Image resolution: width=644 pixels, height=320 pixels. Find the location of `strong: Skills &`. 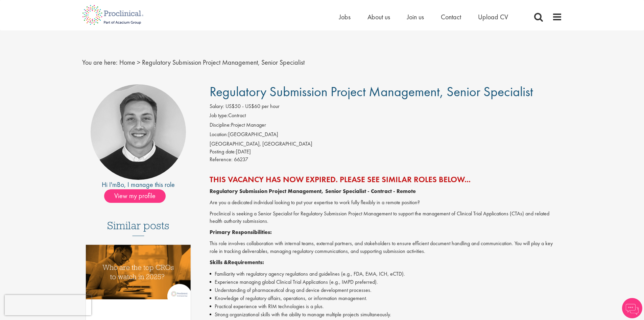

strong: Skills & is located at coordinates (219, 262).